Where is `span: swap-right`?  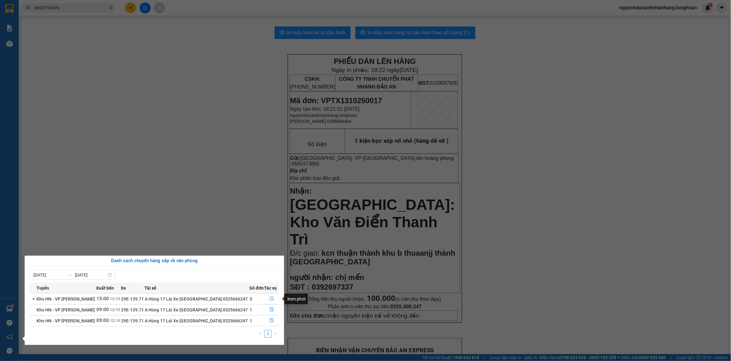 span: swap-right is located at coordinates (70, 275).